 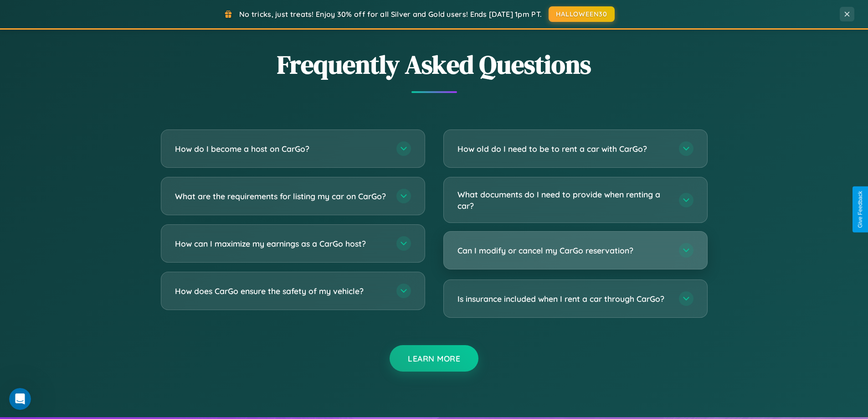 What do you see at coordinates (564, 200) in the screenshot?
I see `h3: What documents do I need to provide when renting a car?` at bounding box center [564, 200].